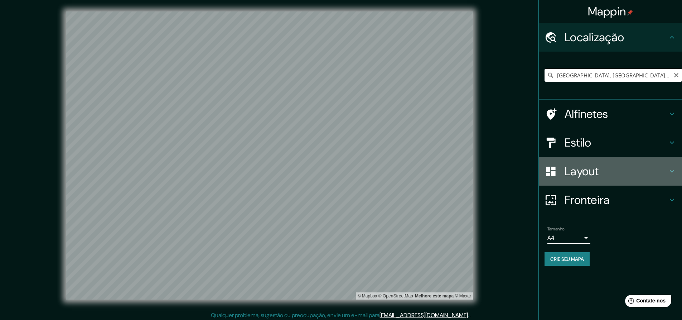 This screenshot has height=320, width=682. I want to click on div: Localização, so click(611, 37).